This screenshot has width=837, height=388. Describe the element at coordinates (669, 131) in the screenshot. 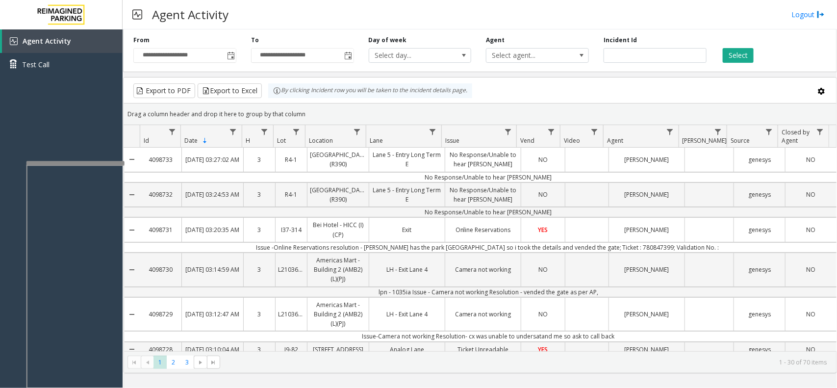

I see `a: Agent Filter Menu` at that location.